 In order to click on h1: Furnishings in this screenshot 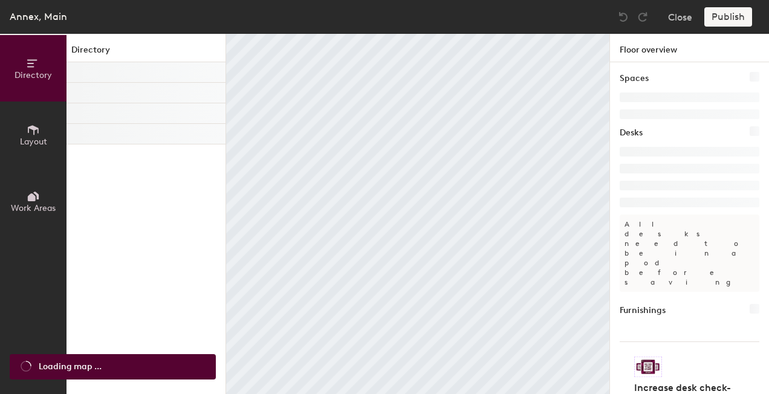, I will do `click(642, 311)`.